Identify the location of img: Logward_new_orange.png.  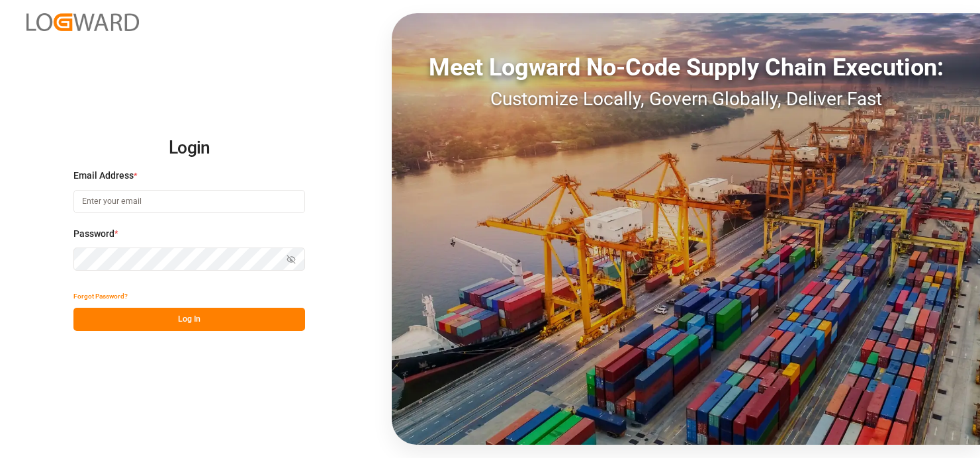
(83, 22).